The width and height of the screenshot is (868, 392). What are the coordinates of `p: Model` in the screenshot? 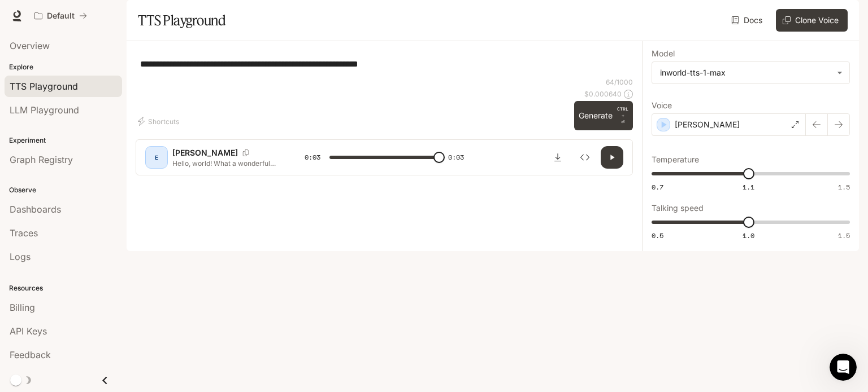 It's located at (662, 54).